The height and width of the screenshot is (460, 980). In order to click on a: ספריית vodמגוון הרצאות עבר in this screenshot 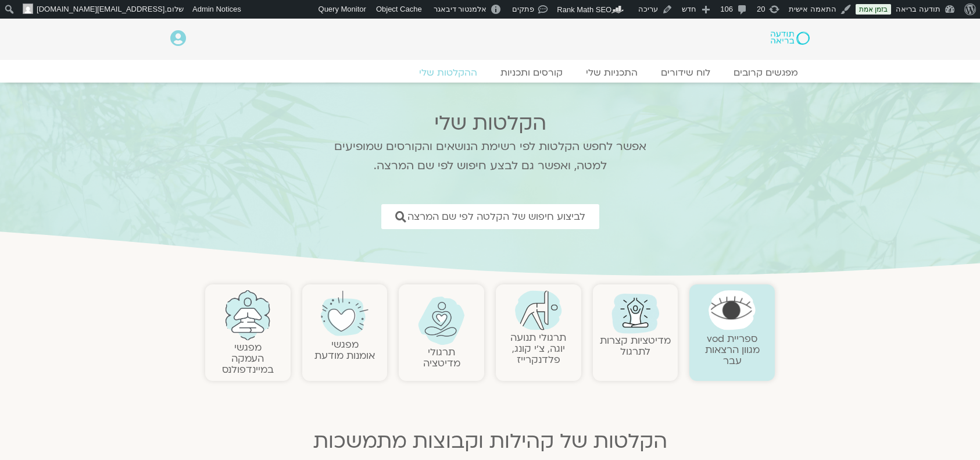, I will do `click(732, 350)`.